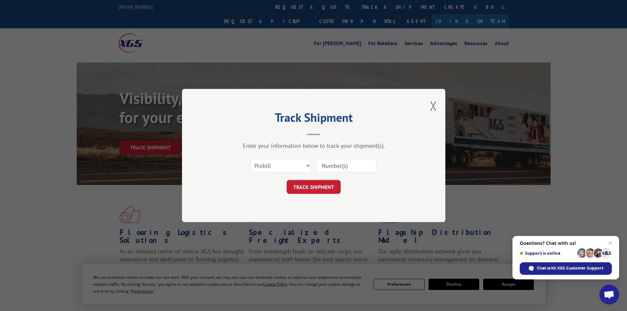 Image resolution: width=627 pixels, height=311 pixels. I want to click on span: Support is online, so click(547, 253).